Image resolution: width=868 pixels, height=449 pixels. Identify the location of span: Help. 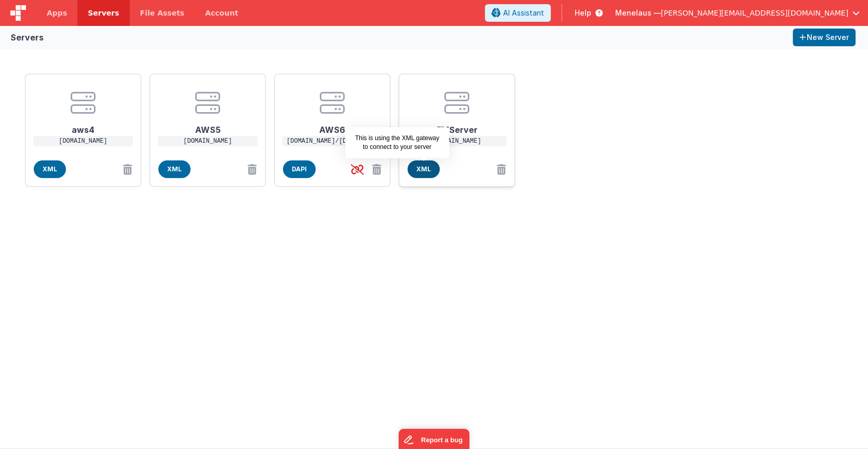
(583, 13).